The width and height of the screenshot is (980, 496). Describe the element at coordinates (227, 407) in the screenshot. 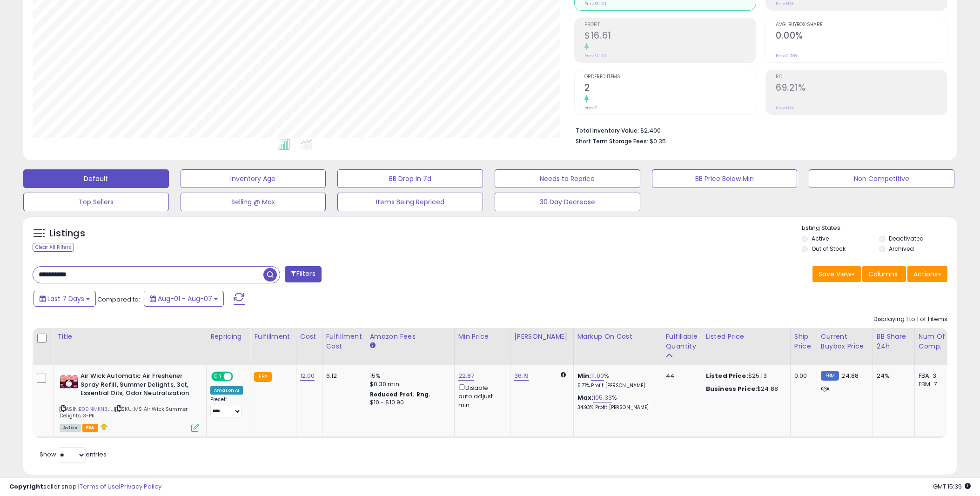

I see `div: Preset:` at that location.